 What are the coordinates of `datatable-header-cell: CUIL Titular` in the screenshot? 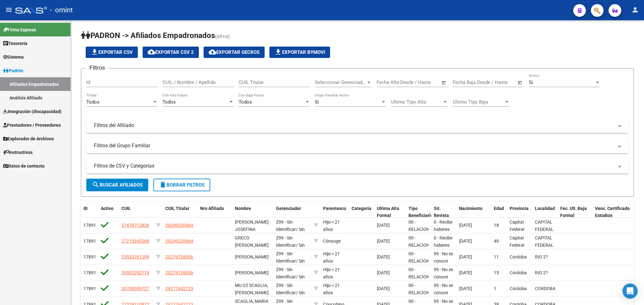 It's located at (180, 212).